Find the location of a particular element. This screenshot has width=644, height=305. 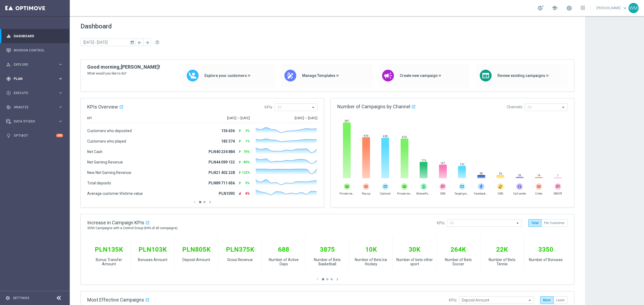

i: settings is located at coordinates (8, 298).